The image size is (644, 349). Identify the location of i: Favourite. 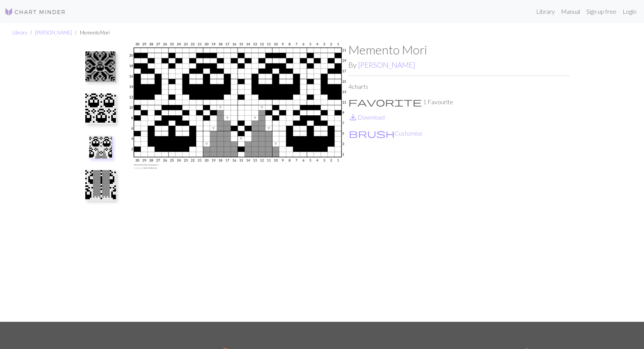
(385, 102).